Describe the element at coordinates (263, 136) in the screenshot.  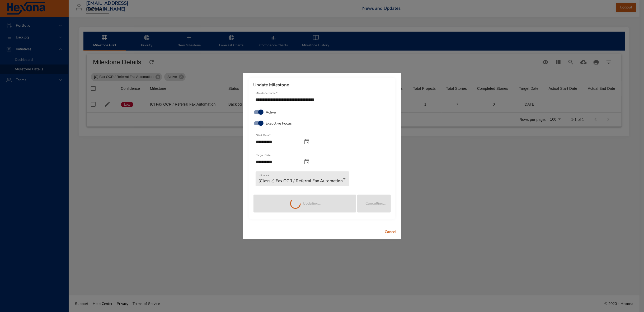
I see `label: Start Date` at that location.